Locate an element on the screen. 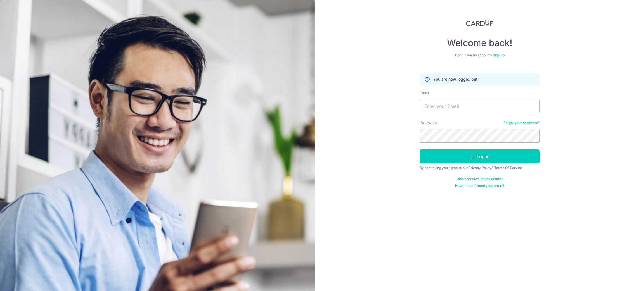 Image resolution: width=644 pixels, height=291 pixels. a: Privacy Policy is located at coordinates (480, 168).